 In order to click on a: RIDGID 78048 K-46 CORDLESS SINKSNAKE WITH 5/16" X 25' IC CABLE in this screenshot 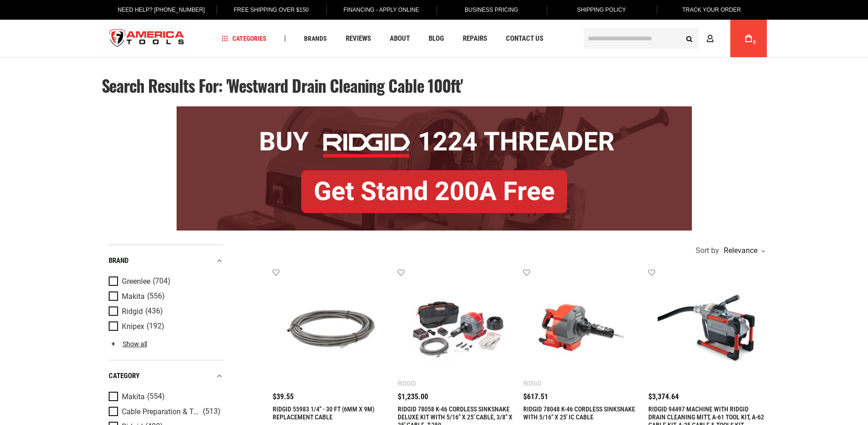, I will do `click(579, 413)`.